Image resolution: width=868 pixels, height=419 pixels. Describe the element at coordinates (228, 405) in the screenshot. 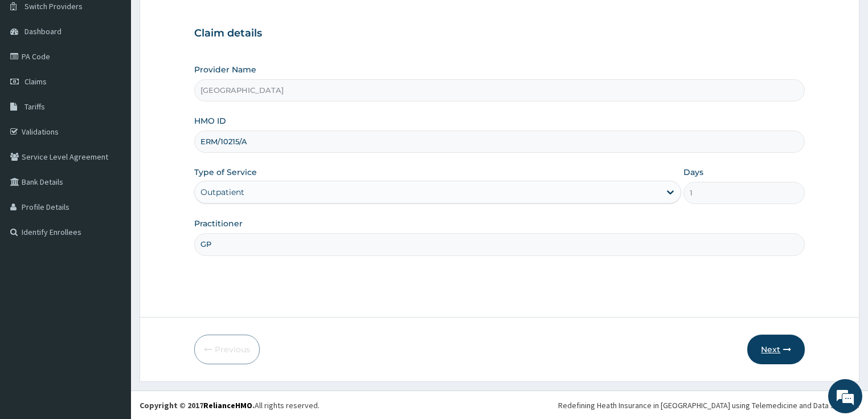

I see `a: RelianceHMO` at that location.